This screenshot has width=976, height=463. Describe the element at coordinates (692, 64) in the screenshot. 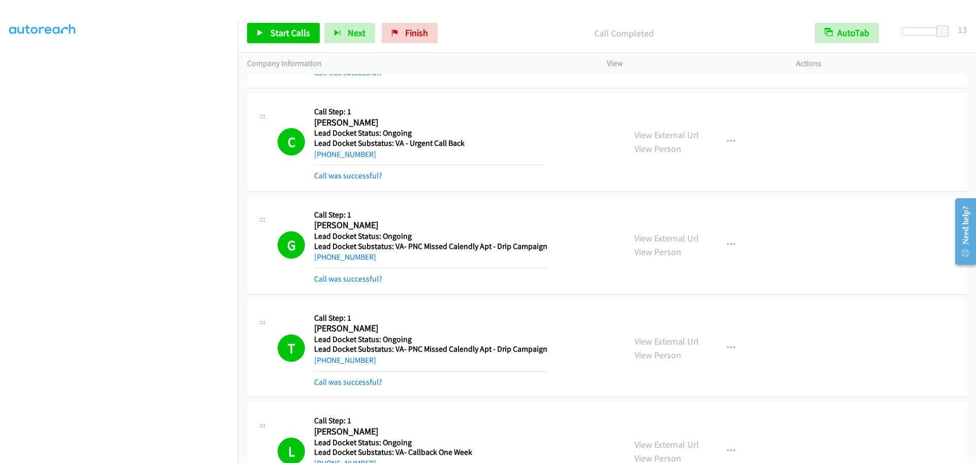

I see `p: View` at that location.